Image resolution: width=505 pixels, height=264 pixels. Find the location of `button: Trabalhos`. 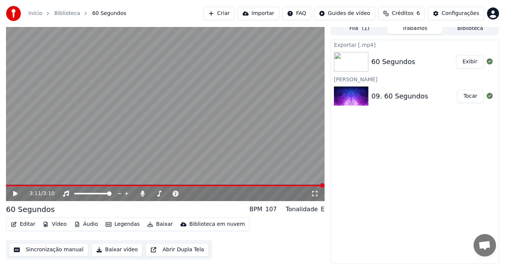

button: Trabalhos is located at coordinates (415, 28).